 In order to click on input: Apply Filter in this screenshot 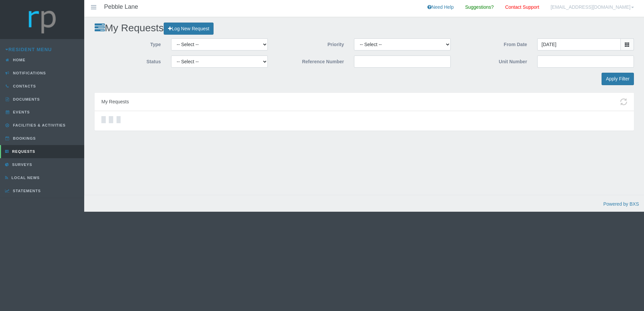, I will do `click(618, 79)`.